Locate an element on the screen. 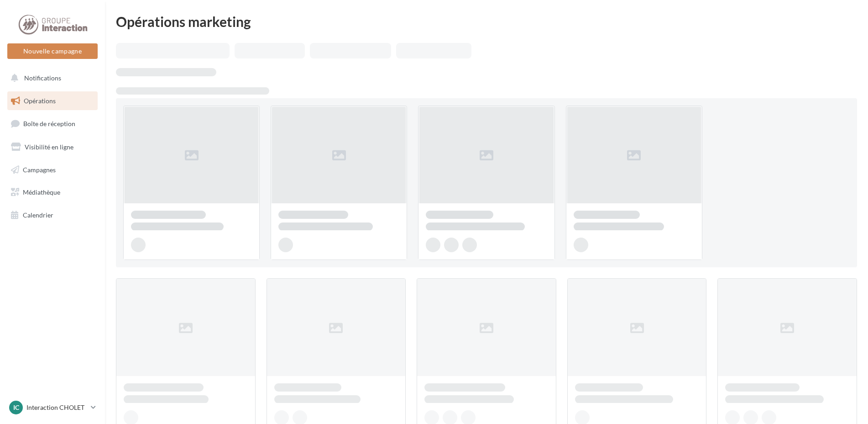 This screenshot has width=868, height=424. p: Interaction CHOLET is located at coordinates (56, 408).